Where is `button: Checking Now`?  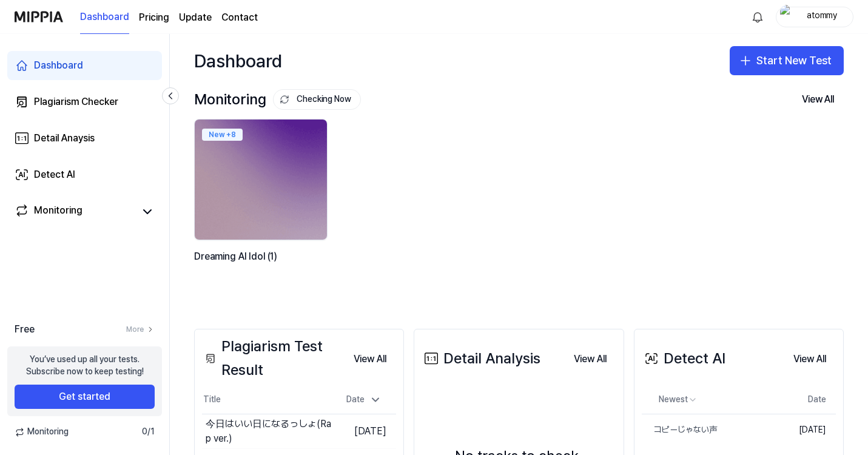 button: Checking Now is located at coordinates (317, 100).